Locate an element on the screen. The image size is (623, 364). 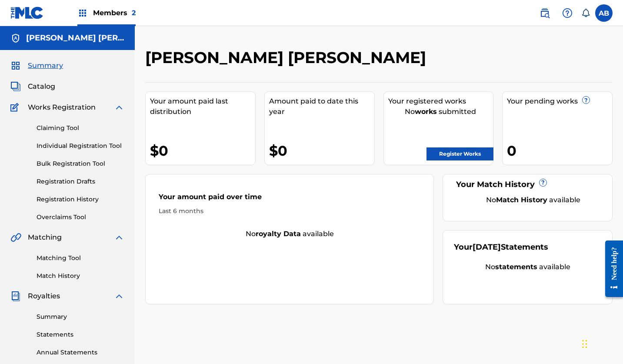
div: Help is located at coordinates (568, 13).